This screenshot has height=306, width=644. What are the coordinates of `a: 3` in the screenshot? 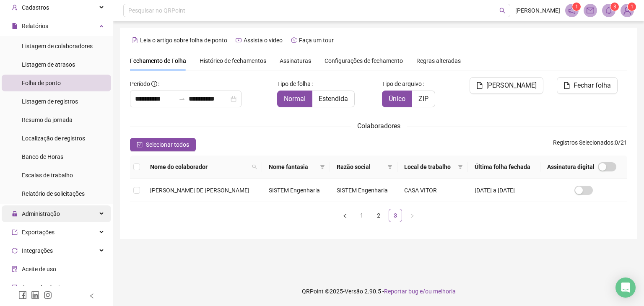 It's located at (395, 216).